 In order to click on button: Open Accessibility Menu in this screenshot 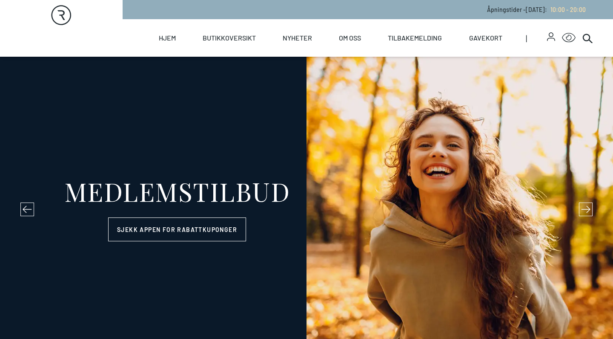, I will do `click(569, 38)`.